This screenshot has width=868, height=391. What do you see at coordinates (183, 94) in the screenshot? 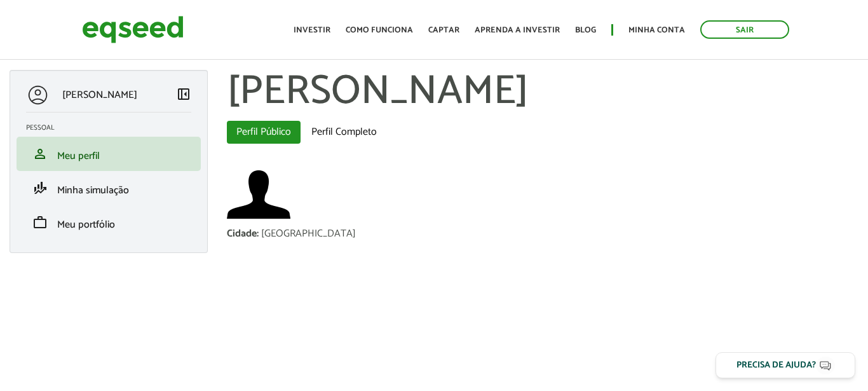
I see `span: left_panel_close` at bounding box center [183, 94].